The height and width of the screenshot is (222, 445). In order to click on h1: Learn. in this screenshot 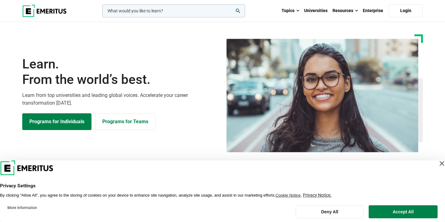, I will do `click(121, 72)`.